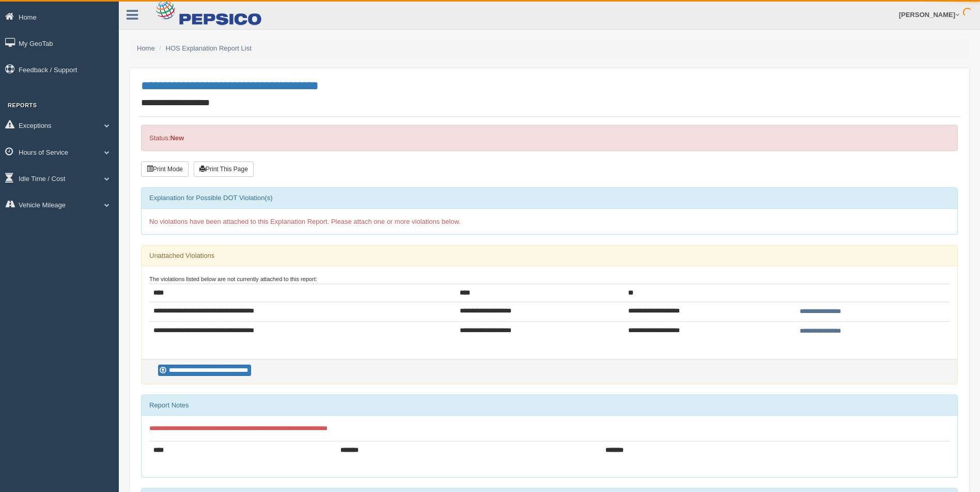 The image size is (980, 492). What do you see at coordinates (209, 48) in the screenshot?
I see `a: HOS Explanation Report List` at bounding box center [209, 48].